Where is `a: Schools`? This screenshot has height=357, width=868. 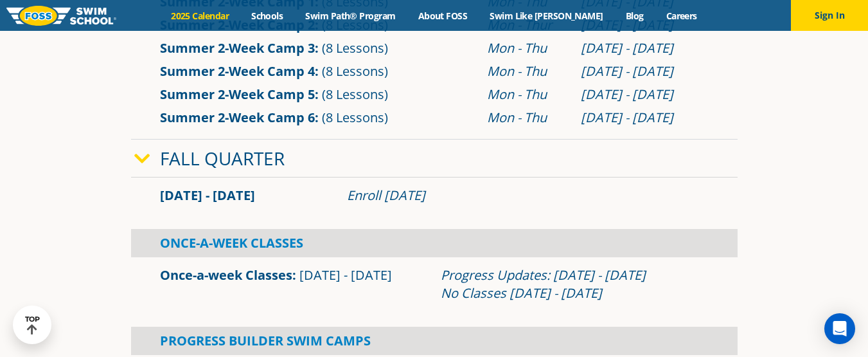 a: Schools is located at coordinates (268, 15).